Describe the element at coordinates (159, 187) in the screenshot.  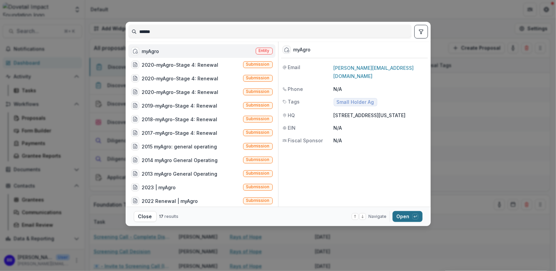
I see `div: 2023 | myAgro` at that location.